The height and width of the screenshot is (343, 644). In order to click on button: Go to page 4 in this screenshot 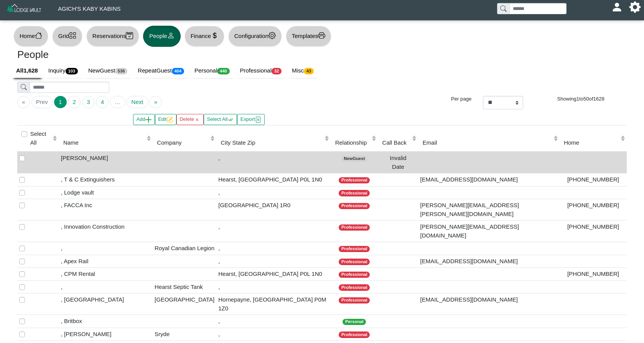, I will do `click(102, 102)`.